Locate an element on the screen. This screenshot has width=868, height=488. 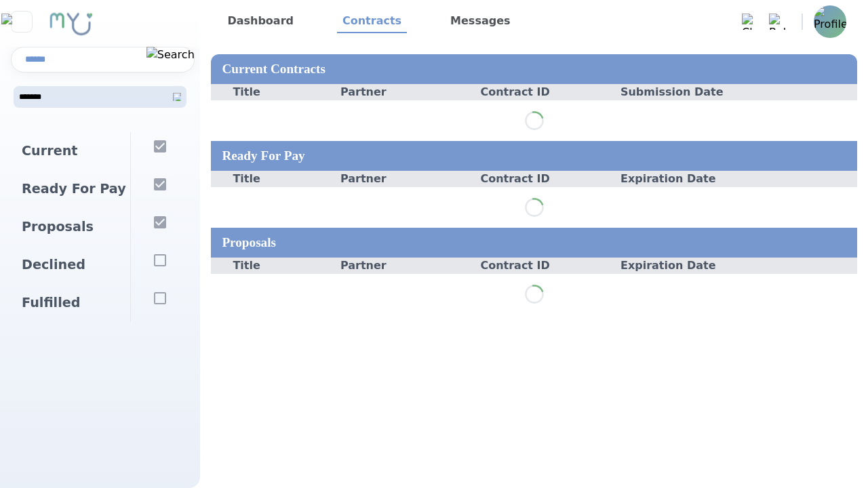
a: Contracts is located at coordinates (372, 22).